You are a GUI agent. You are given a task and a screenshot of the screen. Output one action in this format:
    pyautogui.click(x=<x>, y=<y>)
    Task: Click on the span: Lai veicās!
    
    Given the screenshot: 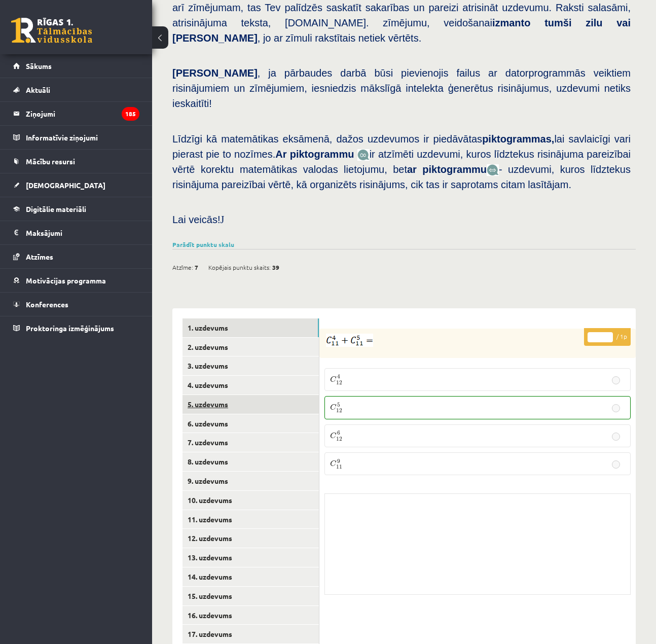 What is the action you would take?
    pyautogui.click(x=196, y=220)
    